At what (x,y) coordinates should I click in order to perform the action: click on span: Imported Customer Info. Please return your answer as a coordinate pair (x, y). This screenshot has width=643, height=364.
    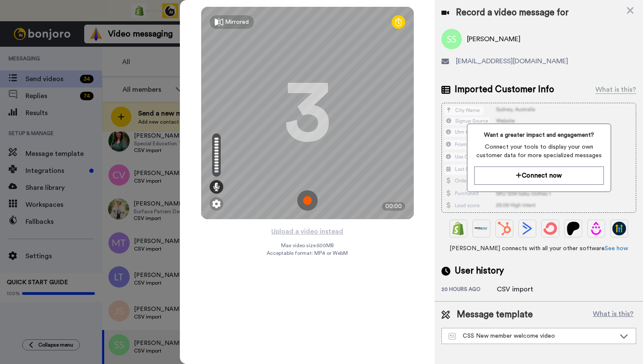
    Looking at the image, I should click on (505, 90).